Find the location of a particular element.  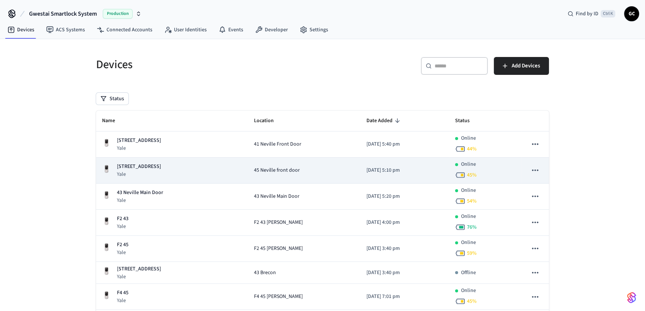

button: GC is located at coordinates (632, 14).